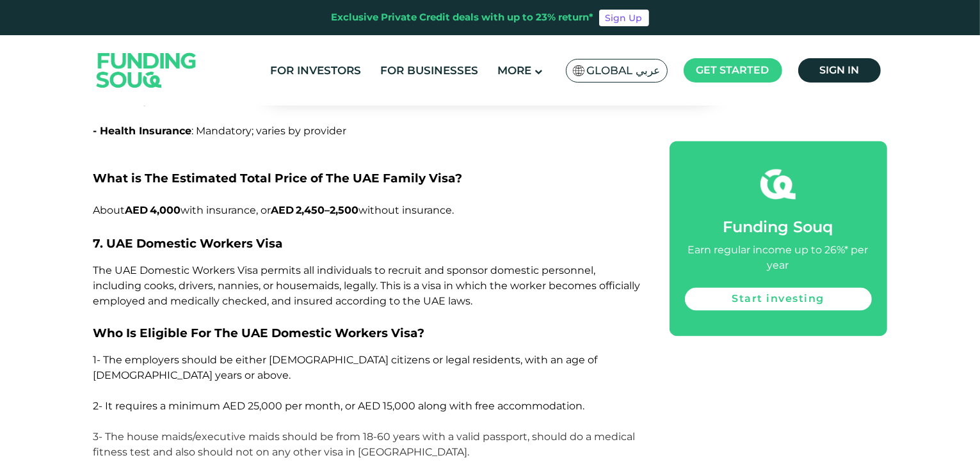  I want to click on div: Exclusive Private Credit deals with up to 23% return*, so click(463, 18).